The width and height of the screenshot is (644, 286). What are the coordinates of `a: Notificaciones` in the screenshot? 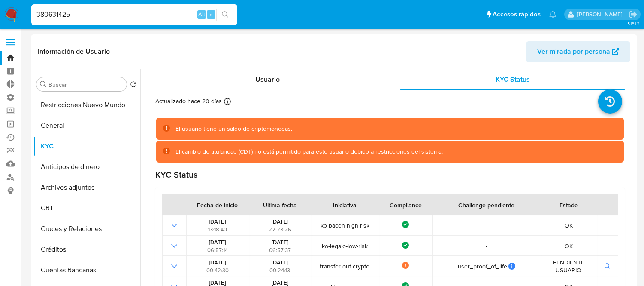 It's located at (553, 14).